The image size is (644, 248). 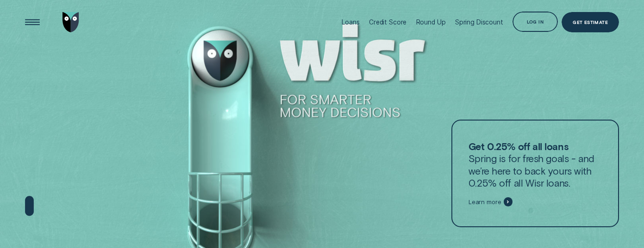 I want to click on div: Credit Score, so click(x=387, y=22).